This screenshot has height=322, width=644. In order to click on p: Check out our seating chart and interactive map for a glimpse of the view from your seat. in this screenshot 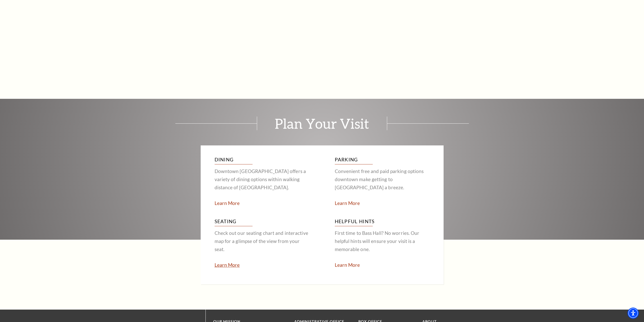, I will do `click(262, 241)`.